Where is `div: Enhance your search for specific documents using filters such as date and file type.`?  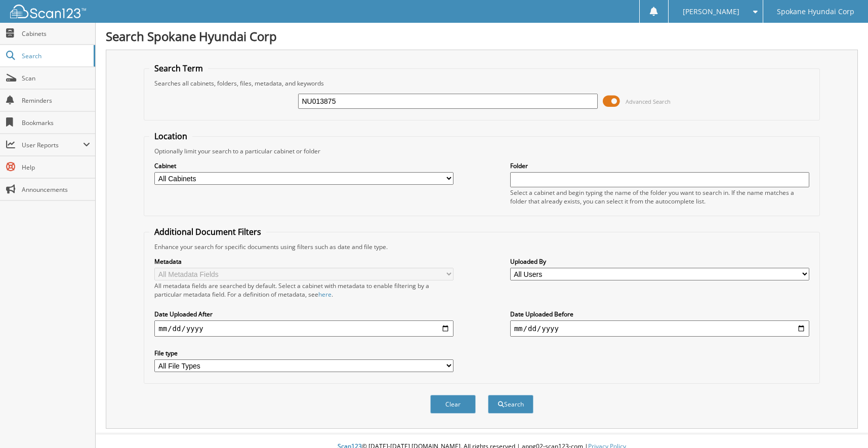 div: Enhance your search for specific documents using filters such as date and file type. is located at coordinates (481, 247).